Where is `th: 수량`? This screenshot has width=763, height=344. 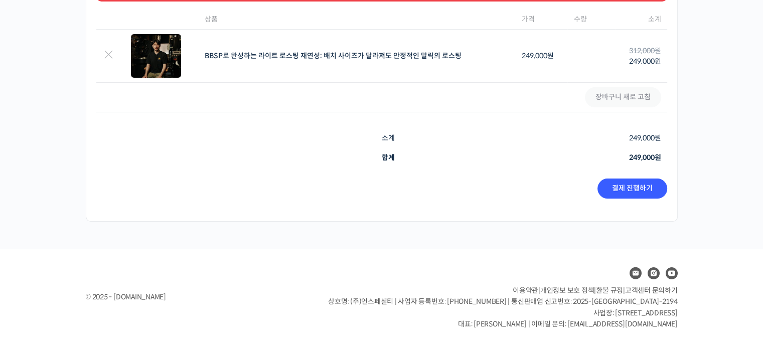
th: 수량 is located at coordinates (591, 20).